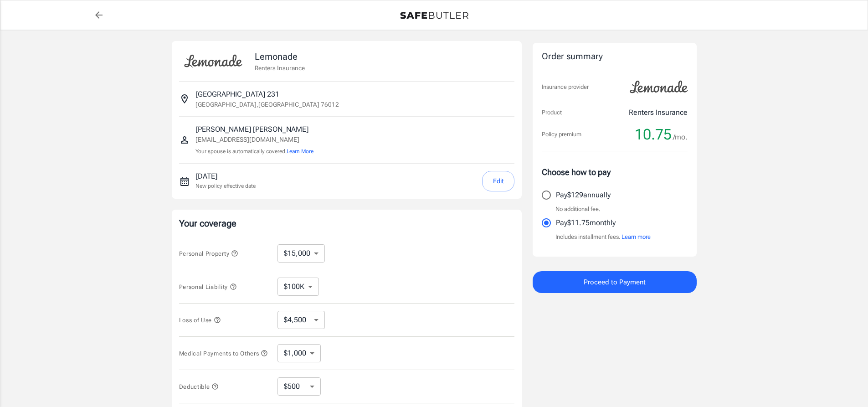 This screenshot has width=868, height=407. What do you see at coordinates (208, 287) in the screenshot?
I see `button: Personal Liability` at bounding box center [208, 287].